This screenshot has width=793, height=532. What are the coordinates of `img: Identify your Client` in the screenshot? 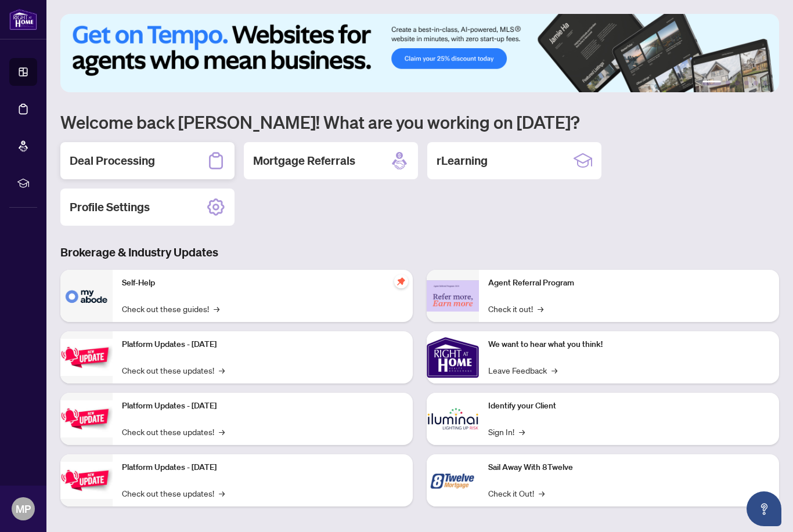 It's located at (453, 419).